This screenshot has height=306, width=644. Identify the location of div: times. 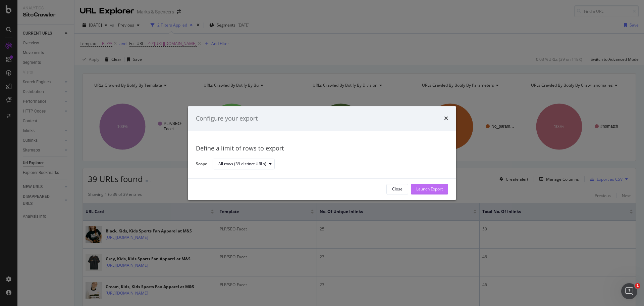
(446, 118).